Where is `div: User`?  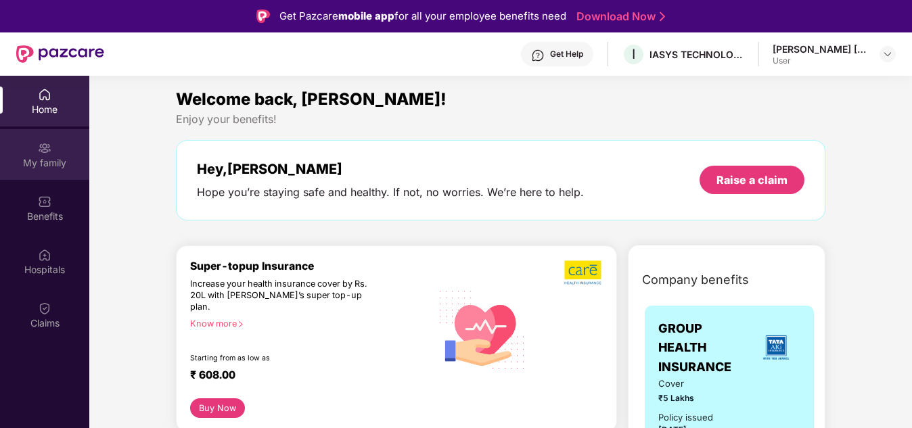 div: User is located at coordinates (820, 61).